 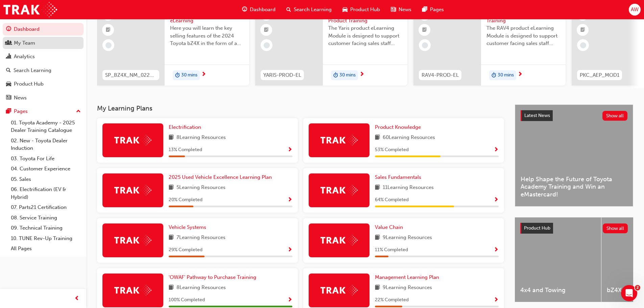 I want to click on span: 100 % Completed, so click(x=186, y=300).